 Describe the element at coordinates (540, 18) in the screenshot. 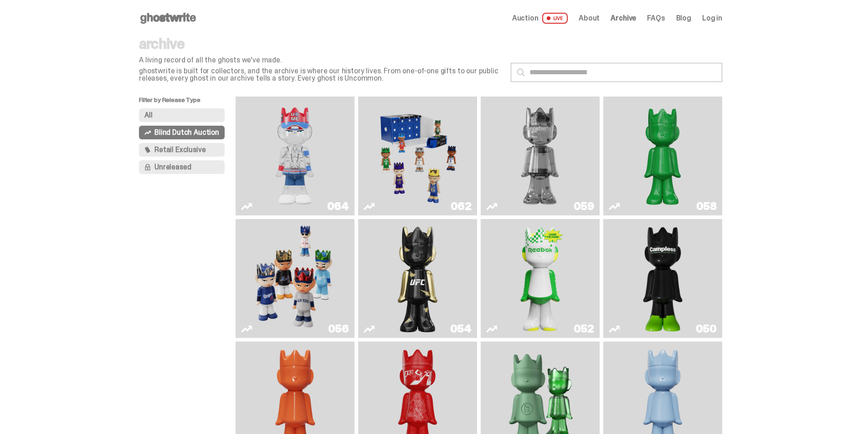

I see `a: Auction LIVE` at that location.